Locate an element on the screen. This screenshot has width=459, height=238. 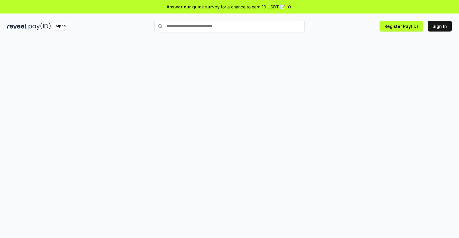
span: Answer our quick survey is located at coordinates (193, 7).